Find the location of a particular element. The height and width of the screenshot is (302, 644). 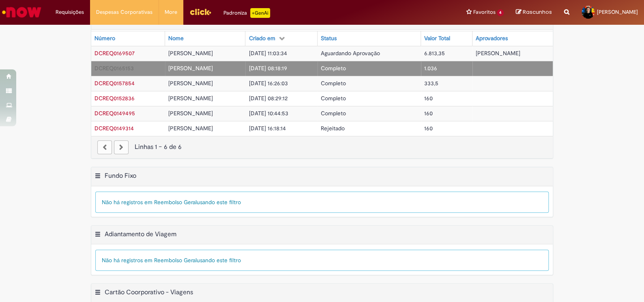

span: Aguardando Aprovação is located at coordinates (350, 53).